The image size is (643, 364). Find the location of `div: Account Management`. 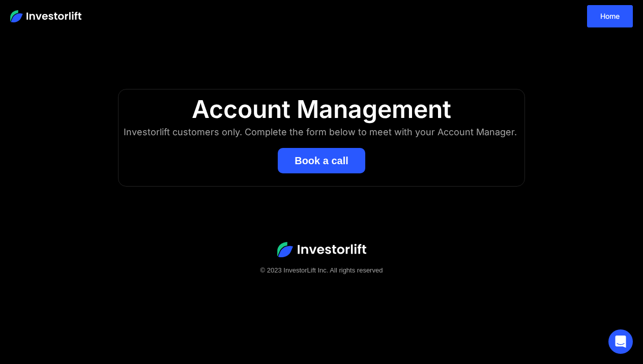

div: Account Management is located at coordinates (322, 109).